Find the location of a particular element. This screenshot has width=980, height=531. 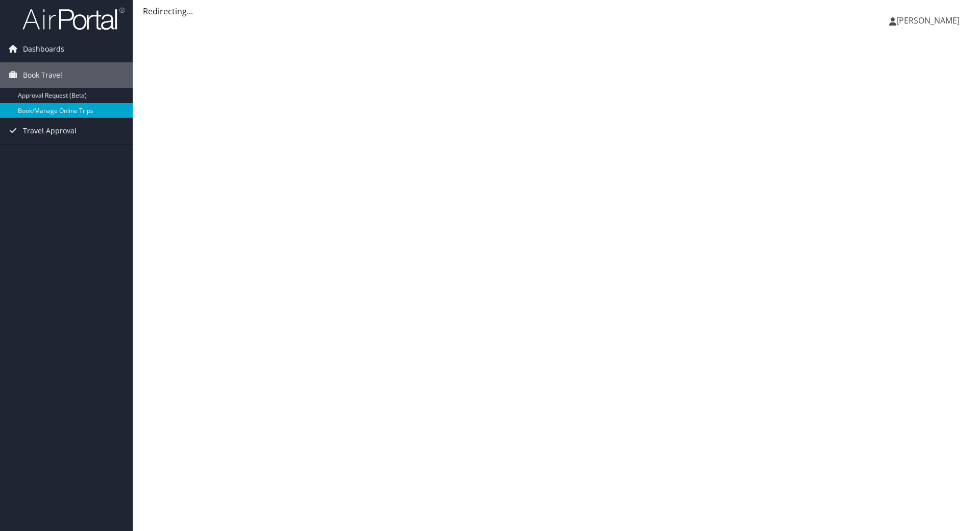

span: Dashboards is located at coordinates (43, 49).